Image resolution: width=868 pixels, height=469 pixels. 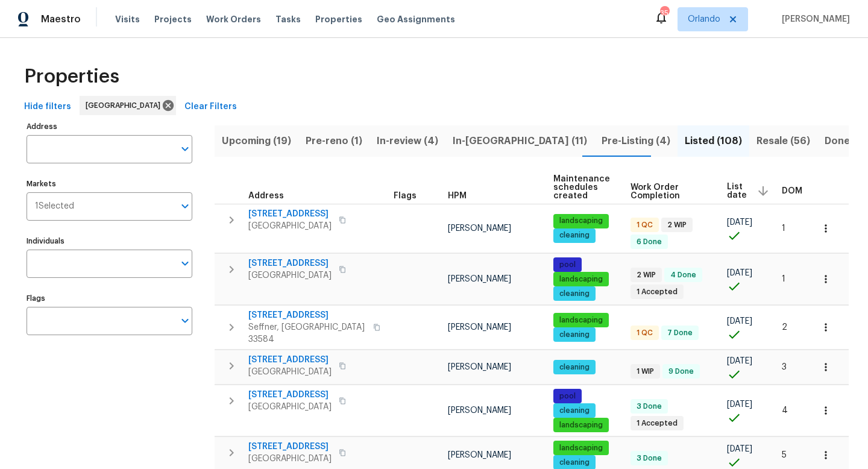 I want to click on span: Pre-Listing (4), so click(x=636, y=141).